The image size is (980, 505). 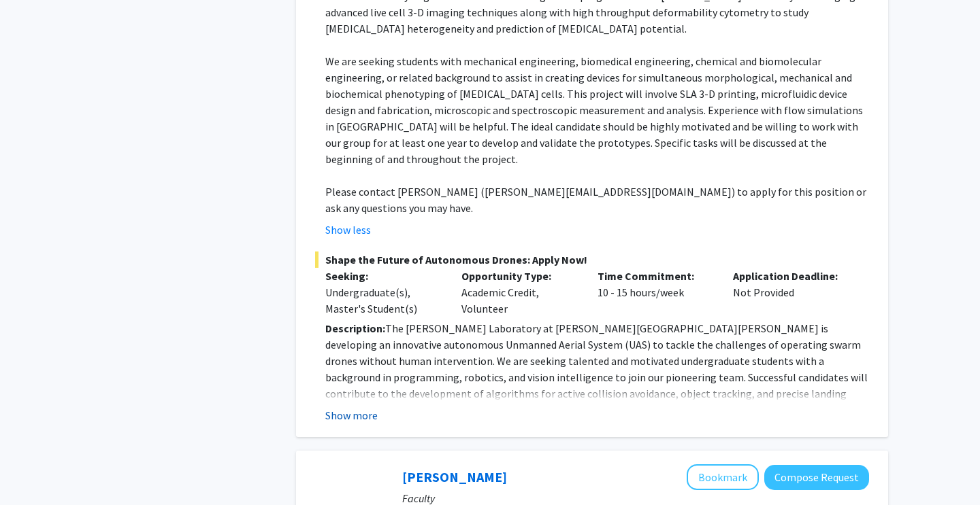 I want to click on p: We are seeking students with mechanical engineering, biomedical engineering, chemical and biomole..., so click(x=596, y=110).